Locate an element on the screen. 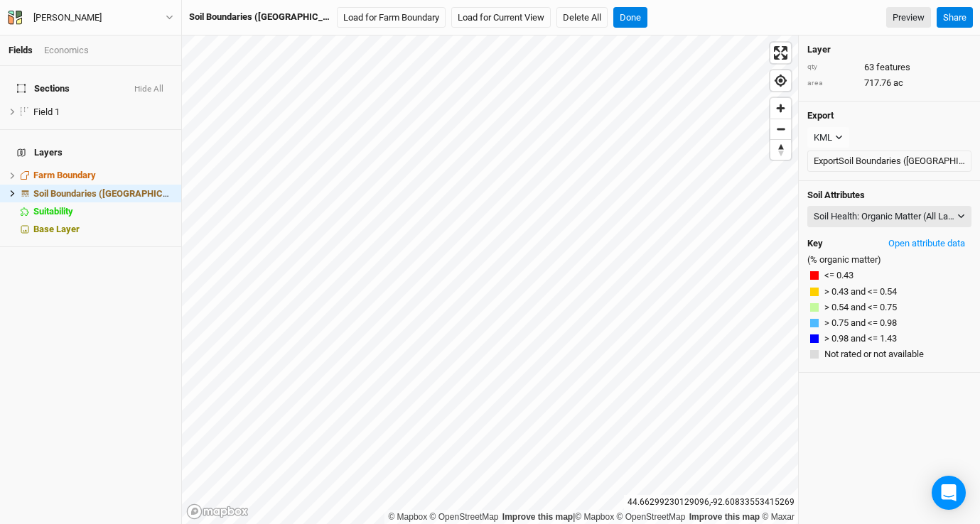 The image size is (980, 524). div: Open Intercom Messenger is located at coordinates (949, 493).